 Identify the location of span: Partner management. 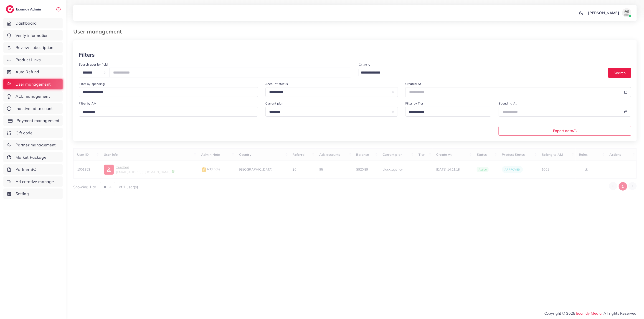
(36, 145).